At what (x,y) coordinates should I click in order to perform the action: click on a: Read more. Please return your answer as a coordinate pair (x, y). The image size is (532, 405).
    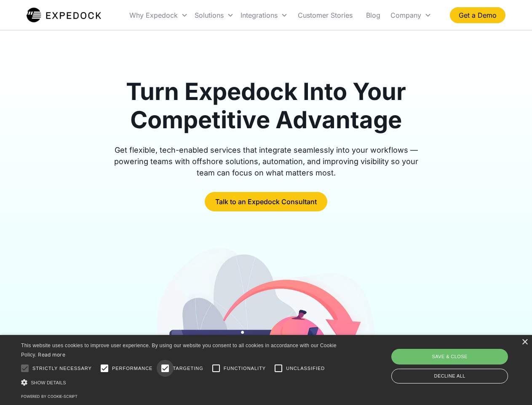
    Looking at the image, I should click on (52, 354).